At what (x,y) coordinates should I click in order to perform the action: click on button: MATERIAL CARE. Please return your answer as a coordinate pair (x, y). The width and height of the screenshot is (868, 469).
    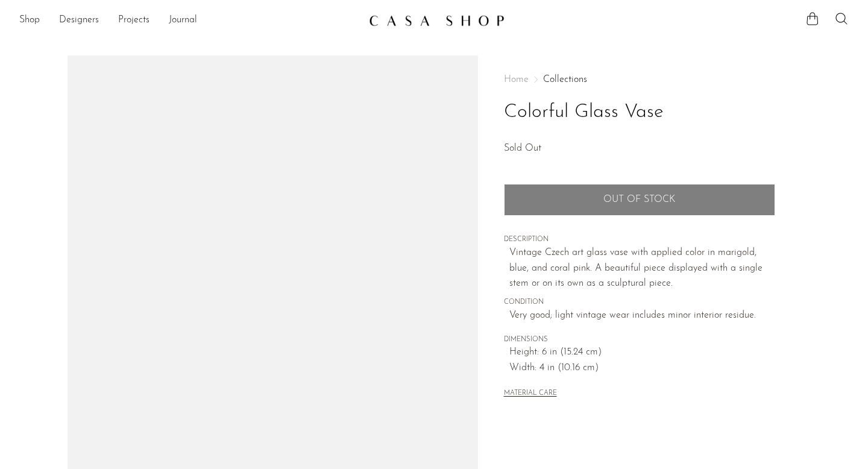
    Looking at the image, I should click on (530, 394).